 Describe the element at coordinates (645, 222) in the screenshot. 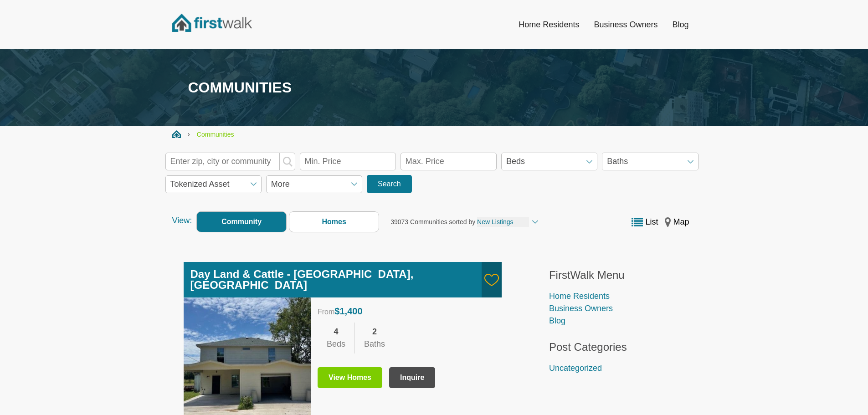

I see `button: List` at that location.